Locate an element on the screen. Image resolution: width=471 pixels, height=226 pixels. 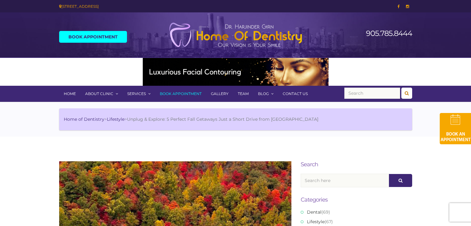
a: 905.785.8444 is located at coordinates (389, 33).